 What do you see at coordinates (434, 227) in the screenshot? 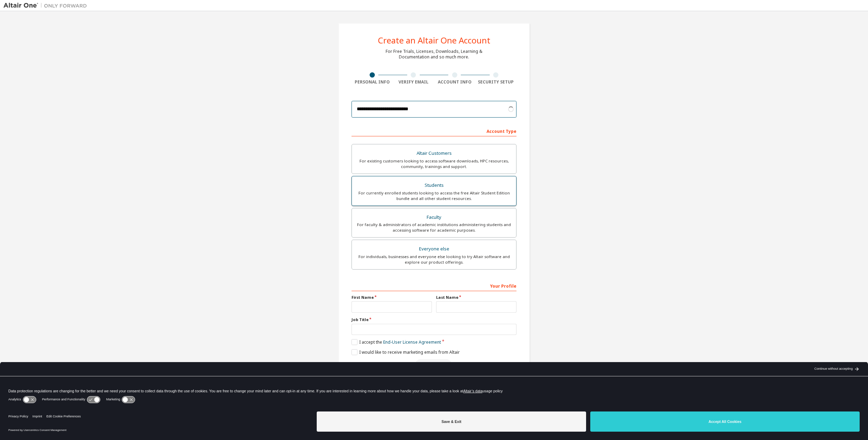
I see `div: For faculty & administrators of academic institutions administering students and accessing softwa...` at bounding box center [434, 227].